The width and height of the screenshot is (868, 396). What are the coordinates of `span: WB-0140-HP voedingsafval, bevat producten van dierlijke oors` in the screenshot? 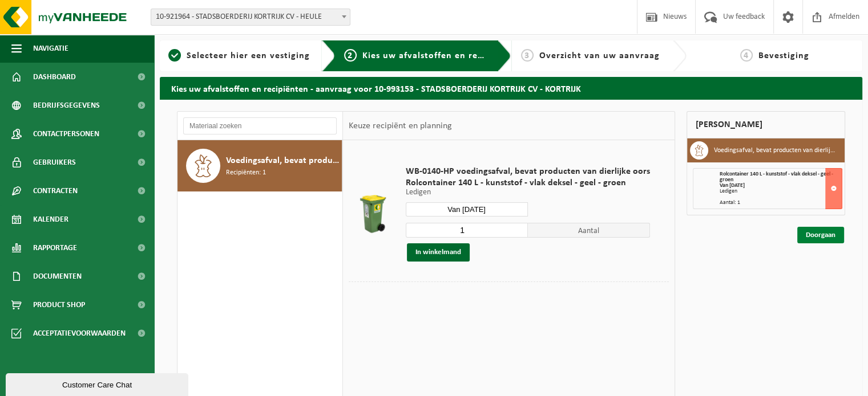 It's located at (528, 172).